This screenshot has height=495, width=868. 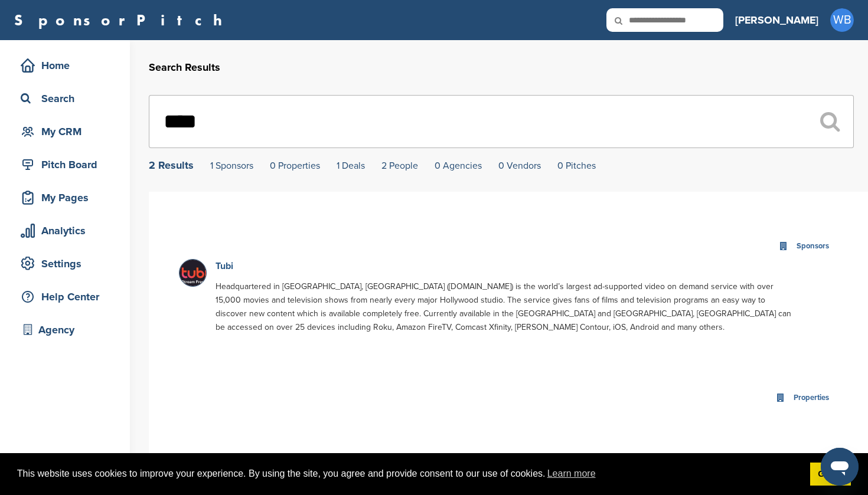 What do you see at coordinates (458, 166) in the screenshot?
I see `a: 0 Agencies` at bounding box center [458, 166].